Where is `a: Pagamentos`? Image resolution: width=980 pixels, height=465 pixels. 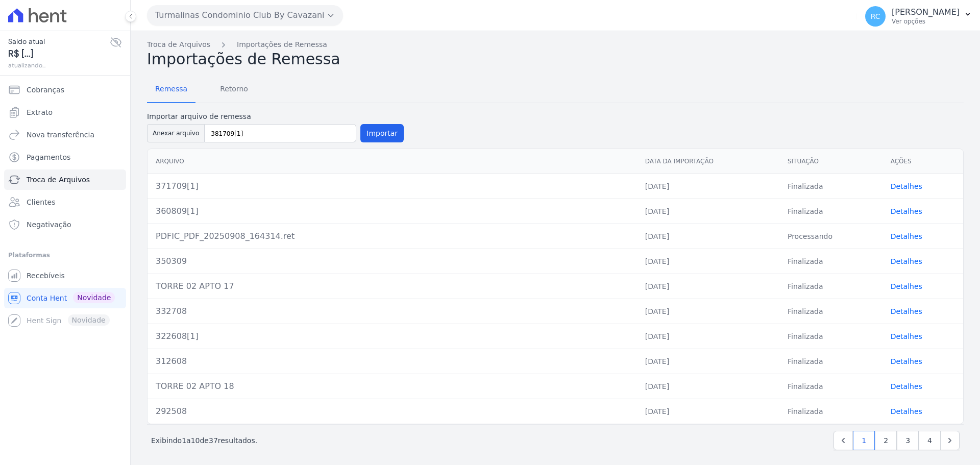
a: Pagamentos is located at coordinates (65, 157).